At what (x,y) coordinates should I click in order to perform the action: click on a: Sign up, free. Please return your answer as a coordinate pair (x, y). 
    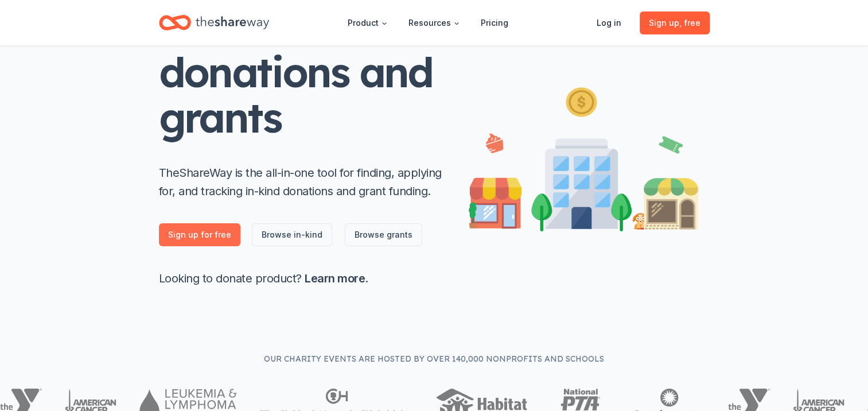
    Looking at the image, I should click on (675, 23).